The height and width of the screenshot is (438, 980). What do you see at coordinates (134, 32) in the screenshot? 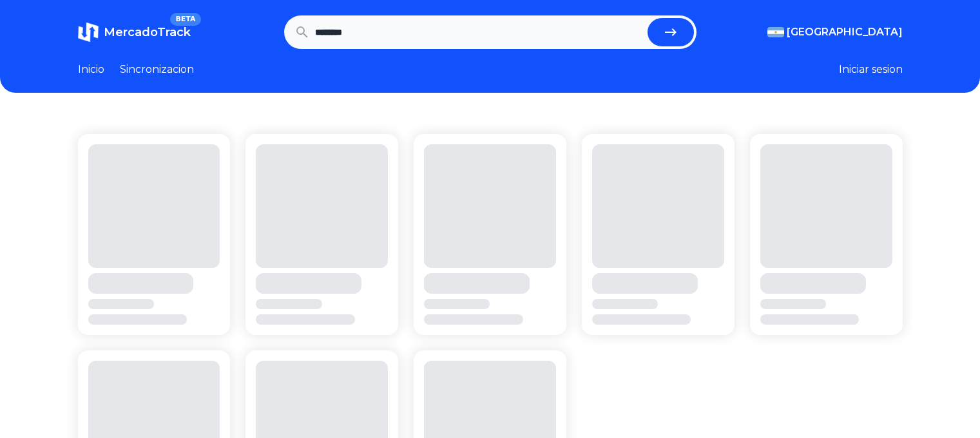
I see `a: MercadoTrackBETA` at bounding box center [134, 32].